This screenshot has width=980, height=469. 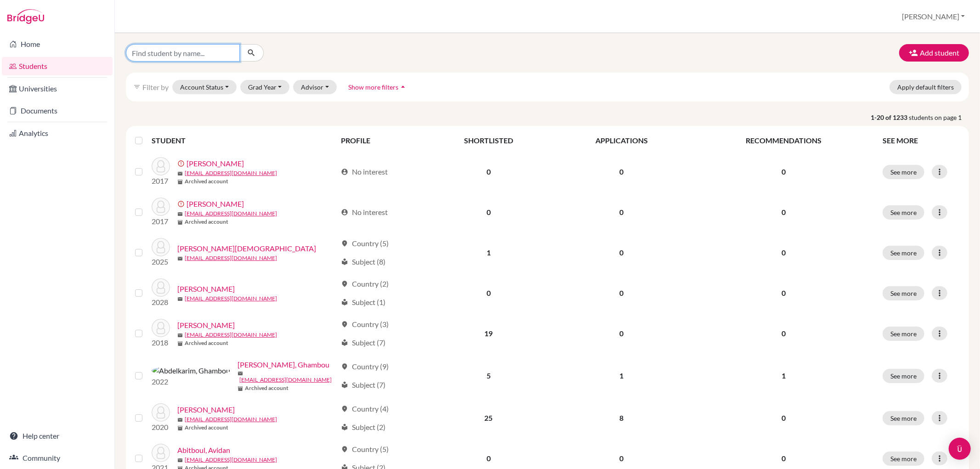 I want to click on a: Community, so click(x=57, y=458).